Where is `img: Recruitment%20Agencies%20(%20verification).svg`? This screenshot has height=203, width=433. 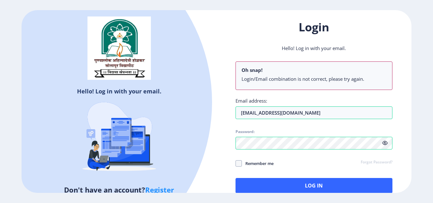 img: Recruitment%20Agencies%20(%20verification).svg is located at coordinates (119, 137).